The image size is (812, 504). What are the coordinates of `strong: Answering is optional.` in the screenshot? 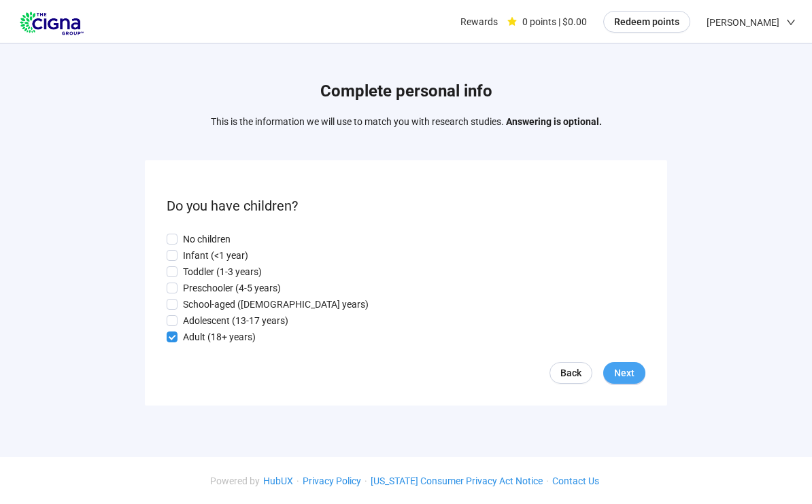 It's located at (553, 122).